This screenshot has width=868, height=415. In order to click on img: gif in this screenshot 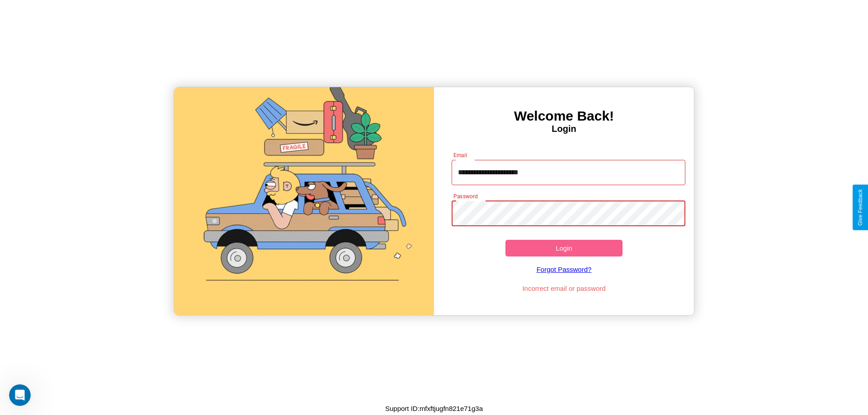, I will do `click(304, 201)`.